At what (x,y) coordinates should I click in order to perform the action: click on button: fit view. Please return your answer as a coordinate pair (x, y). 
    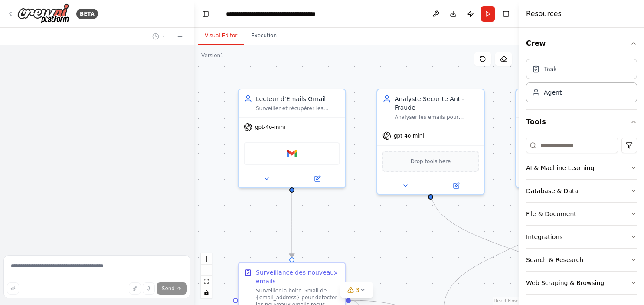
    Looking at the image, I should click on (207, 282).